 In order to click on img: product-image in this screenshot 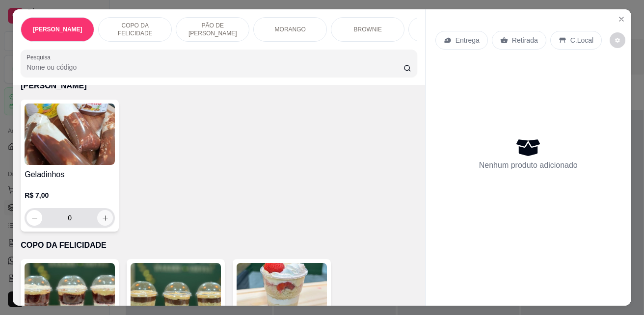, I will do `click(70, 134)`.